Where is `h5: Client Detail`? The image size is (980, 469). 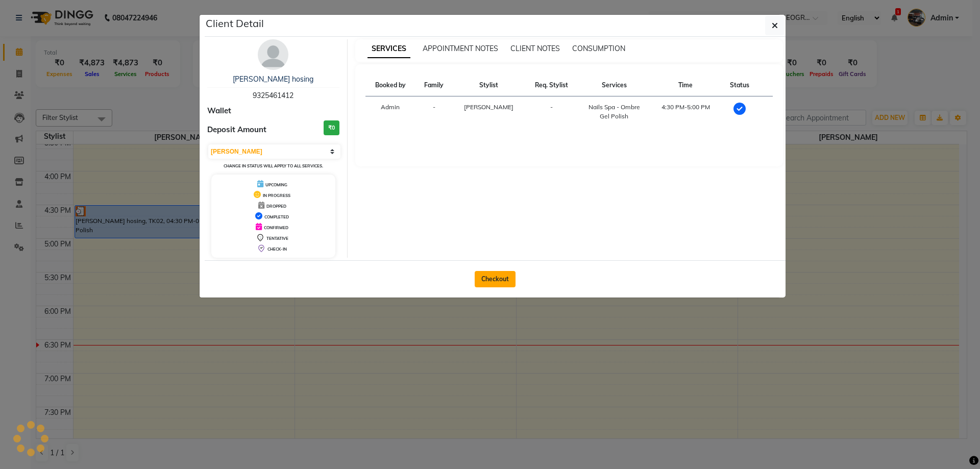 h5: Client Detail is located at coordinates (235, 24).